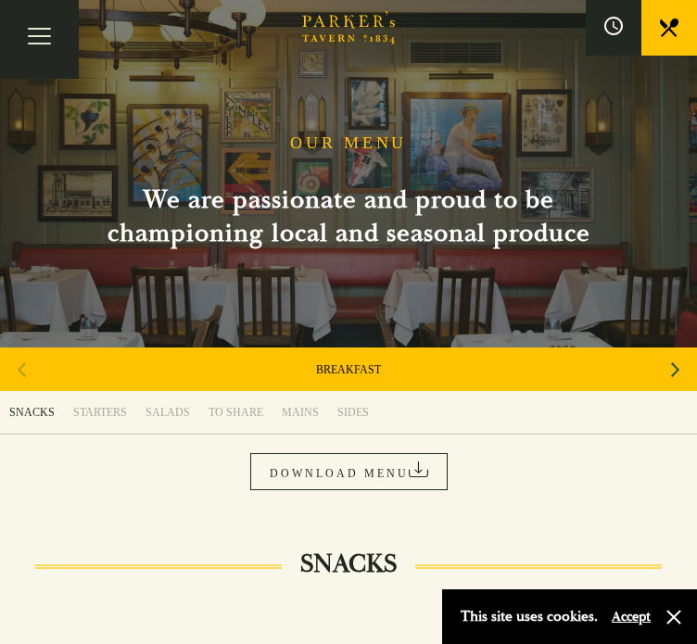 The image size is (697, 644). Describe the element at coordinates (100, 412) in the screenshot. I see `div: STARTERS` at that location.